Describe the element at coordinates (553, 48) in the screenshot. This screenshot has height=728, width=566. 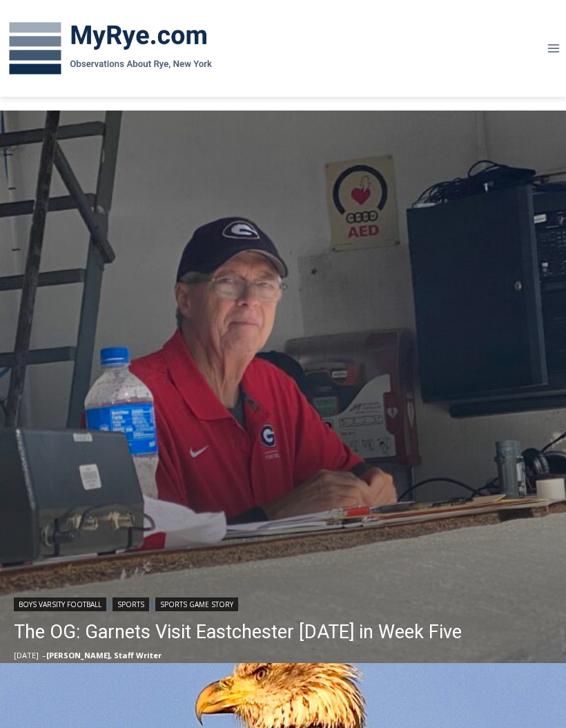
I see `button: Open menu` at that location.